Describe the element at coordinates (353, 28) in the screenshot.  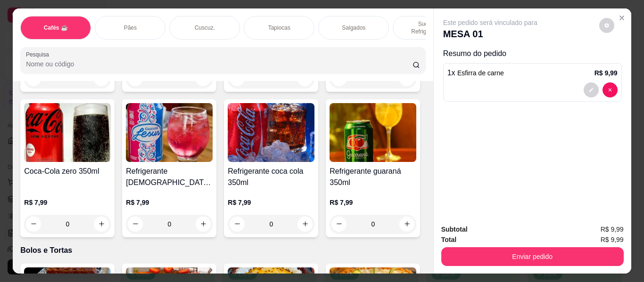
I see `p: Salgados` at that location.